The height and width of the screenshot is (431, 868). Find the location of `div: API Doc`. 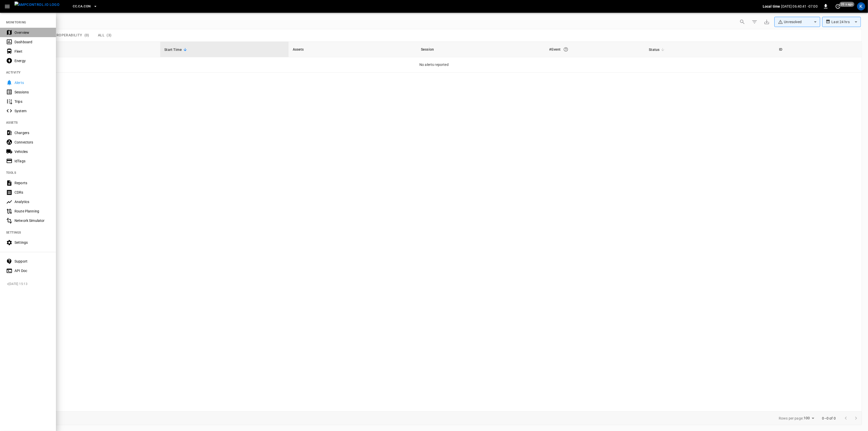

div: API Doc is located at coordinates (32, 270).